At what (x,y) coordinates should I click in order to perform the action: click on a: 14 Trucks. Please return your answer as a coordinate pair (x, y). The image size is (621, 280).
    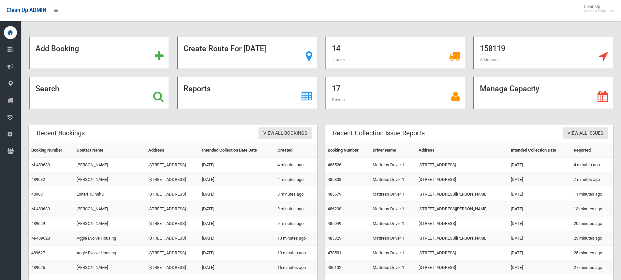
    Looking at the image, I should click on (395, 53).